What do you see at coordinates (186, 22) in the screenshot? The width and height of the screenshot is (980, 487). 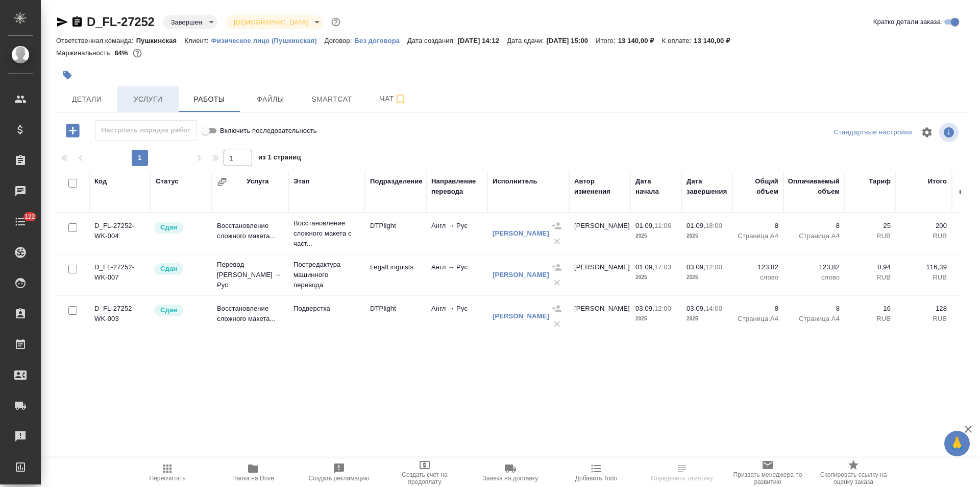 I see `button: Завершен` at bounding box center [186, 22].